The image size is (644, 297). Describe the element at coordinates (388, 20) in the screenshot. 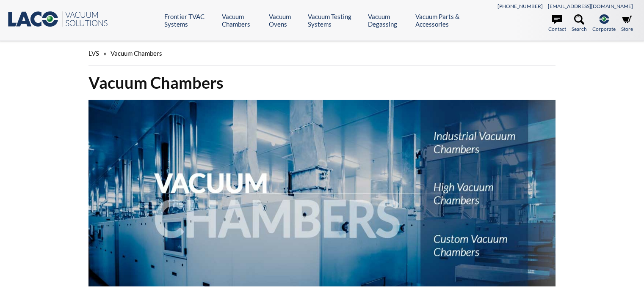

I see `a: Vacuum Degassing` at that location.